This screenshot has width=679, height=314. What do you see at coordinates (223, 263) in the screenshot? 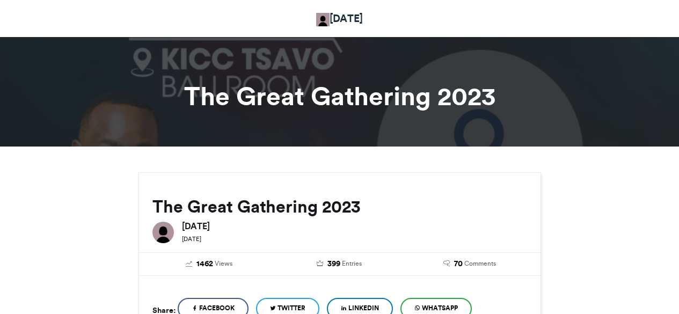
I see `span: Views` at bounding box center [223, 263].